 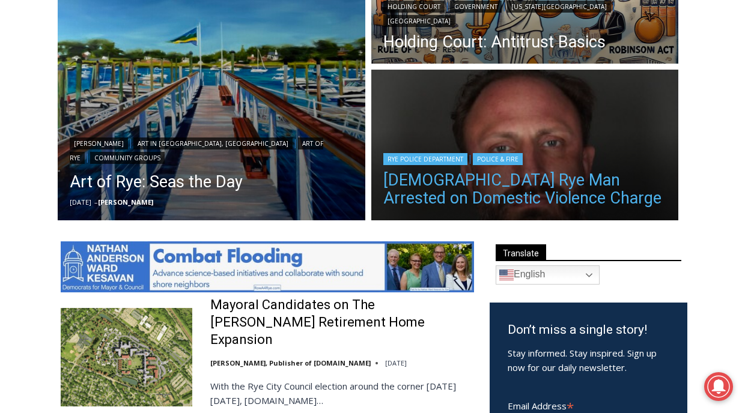 What do you see at coordinates (435, 58) in the screenshot?
I see `div: "We would have speakers with experience in local journalism speak to us about their experiences a...` at bounding box center [435, 58].